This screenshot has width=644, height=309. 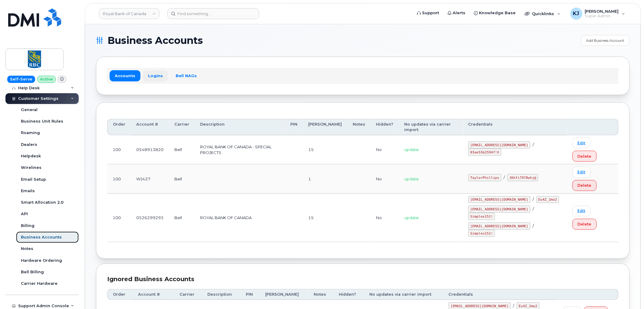 I want to click on td: 0526299293, so click(x=150, y=218).